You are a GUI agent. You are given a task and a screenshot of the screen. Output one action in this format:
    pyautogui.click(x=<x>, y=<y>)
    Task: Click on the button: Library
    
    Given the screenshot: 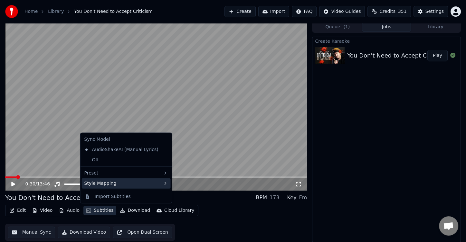 What is the action you would take?
    pyautogui.click(x=435, y=27)
    